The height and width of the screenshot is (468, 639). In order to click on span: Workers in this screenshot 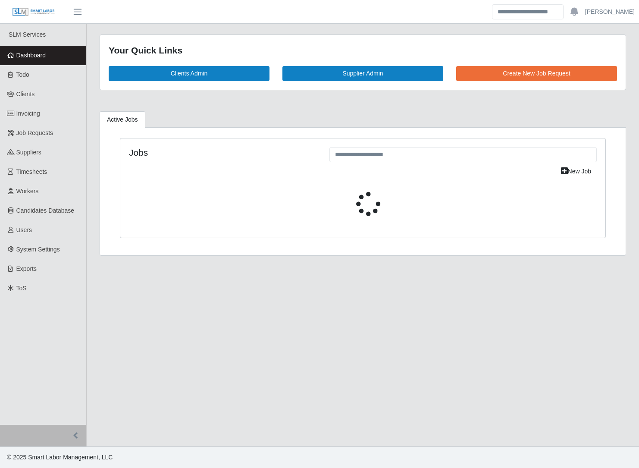, I will do `click(28, 191)`.